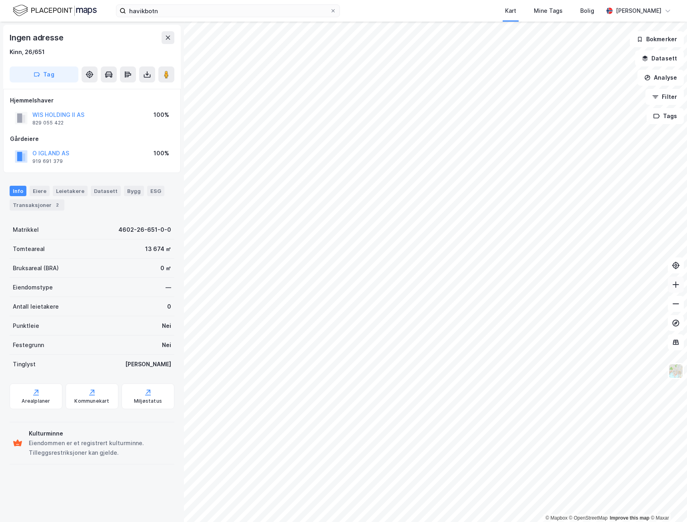  What do you see at coordinates (667, 503) in the screenshot?
I see `div: Kontrollprogram for chat` at bounding box center [667, 503].